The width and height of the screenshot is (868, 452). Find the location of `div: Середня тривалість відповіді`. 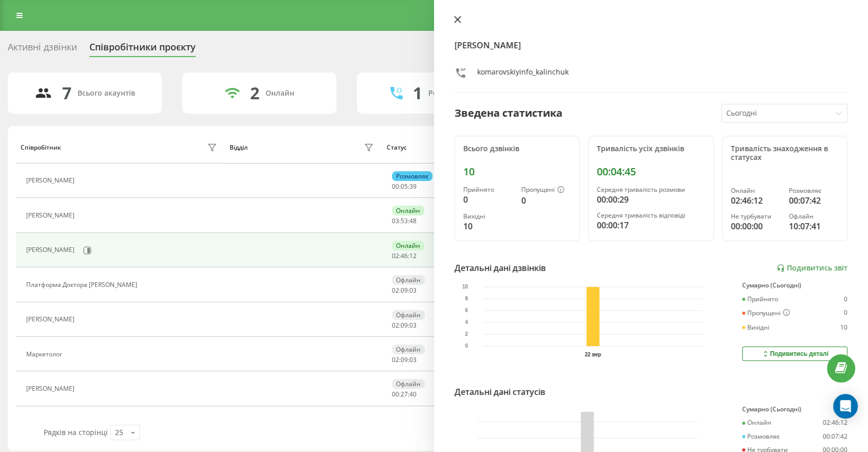

div: Середня тривалість відповіді is located at coordinates (651, 216).